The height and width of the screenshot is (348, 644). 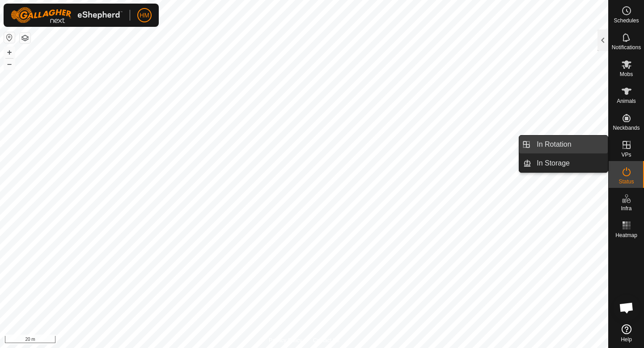 I want to click on img: Gallagher Logo, so click(x=67, y=16).